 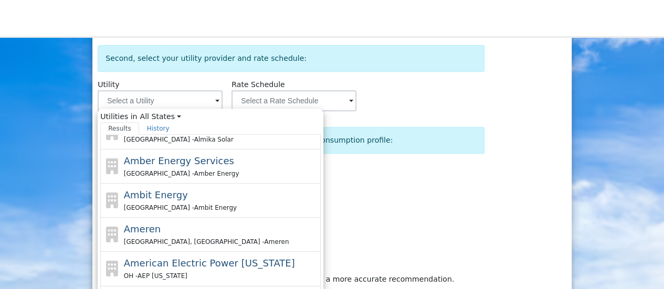 I want to click on a: All States, so click(x=160, y=116).